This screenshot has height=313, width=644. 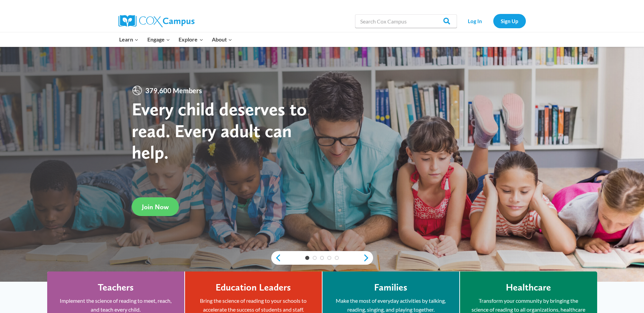 I want to click on div: content slider buttons, so click(x=322, y=258).